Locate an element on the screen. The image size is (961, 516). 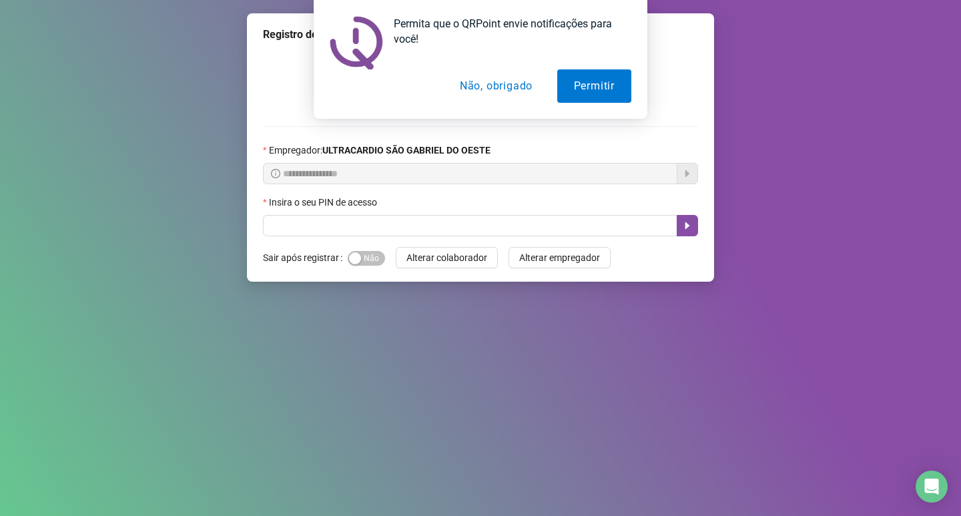
img: notification icon is located at coordinates (356, 43).